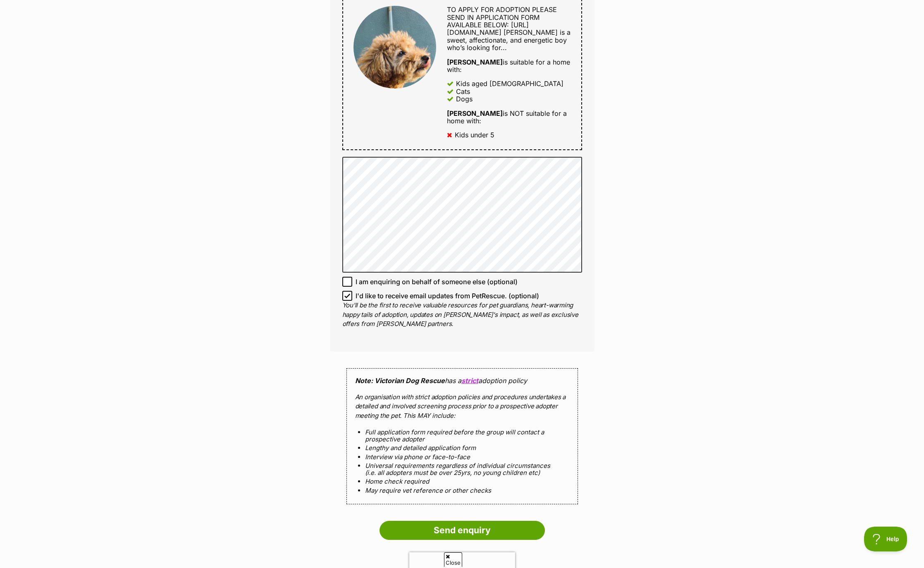 The width and height of the screenshot is (924, 568). I want to click on li: Home check required, so click(462, 481).